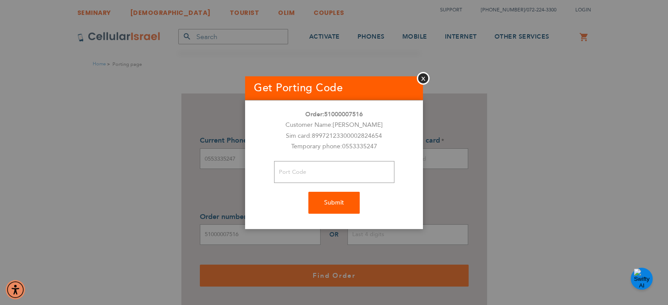 The width and height of the screenshot is (668, 305). Describe the element at coordinates (360, 146) in the screenshot. I see `span: 0553335247` at that location.